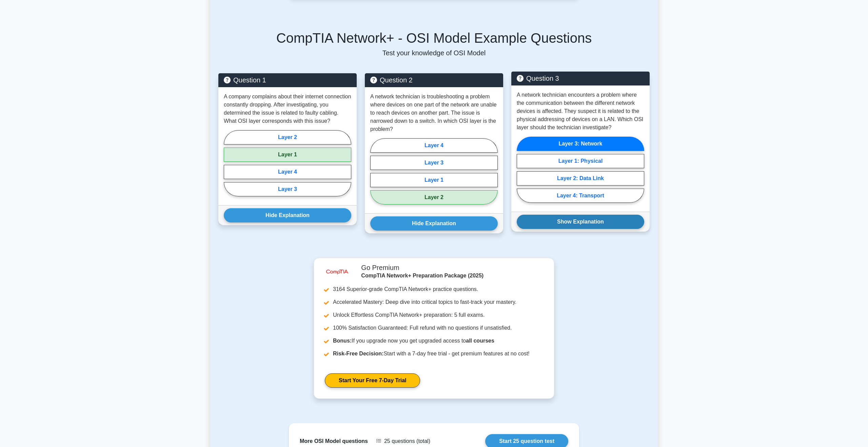 This screenshot has height=447, width=868. What do you see at coordinates (581, 222) in the screenshot?
I see `button: Show Explanation` at bounding box center [581, 222].